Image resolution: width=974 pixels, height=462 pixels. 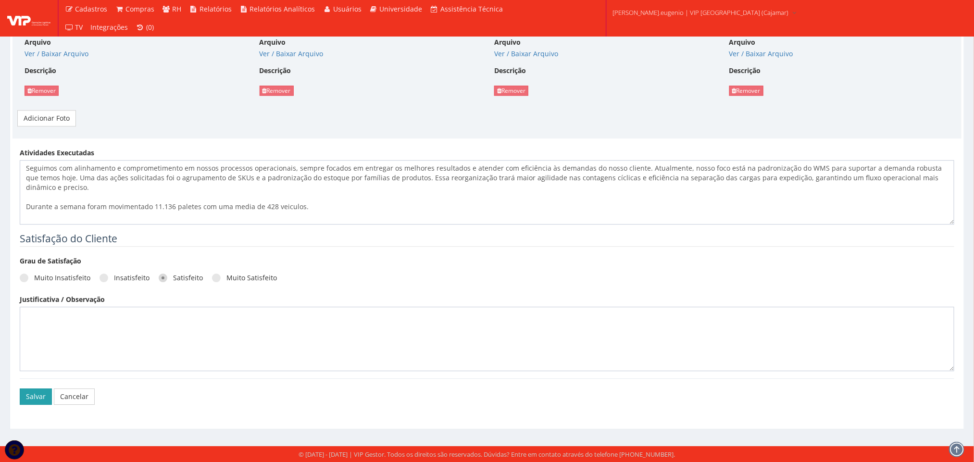 What do you see at coordinates (244, 278) in the screenshot?
I see `label: Muito Satisfeito` at bounding box center [244, 278].